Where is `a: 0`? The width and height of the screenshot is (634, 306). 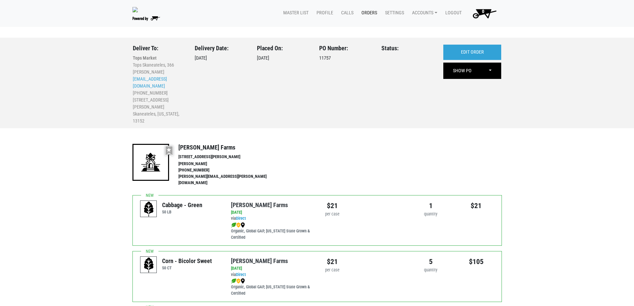
a: 0 is located at coordinates (483, 13).